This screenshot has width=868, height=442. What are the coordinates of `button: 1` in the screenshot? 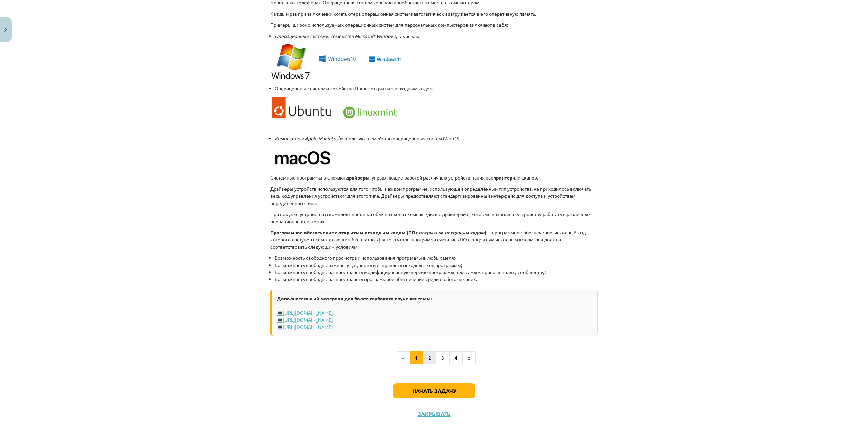 It's located at (416, 358).